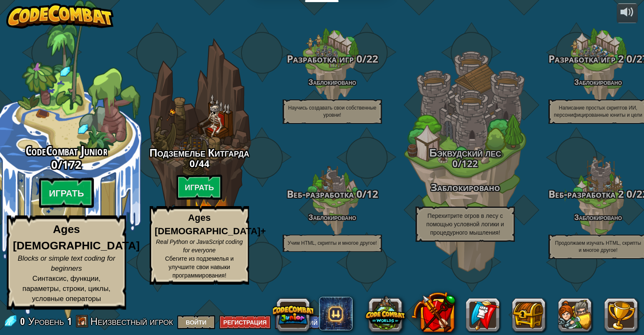 The image size is (644, 335). Describe the element at coordinates (597, 111) in the screenshot. I see `span: Написание простых скриптов ИИ, персонифицированные юниты и цели` at that location.